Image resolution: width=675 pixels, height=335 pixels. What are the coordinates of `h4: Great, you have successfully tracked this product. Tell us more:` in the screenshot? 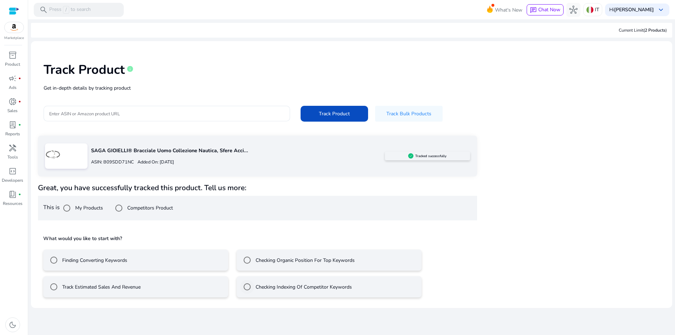 It's located at (257, 188).